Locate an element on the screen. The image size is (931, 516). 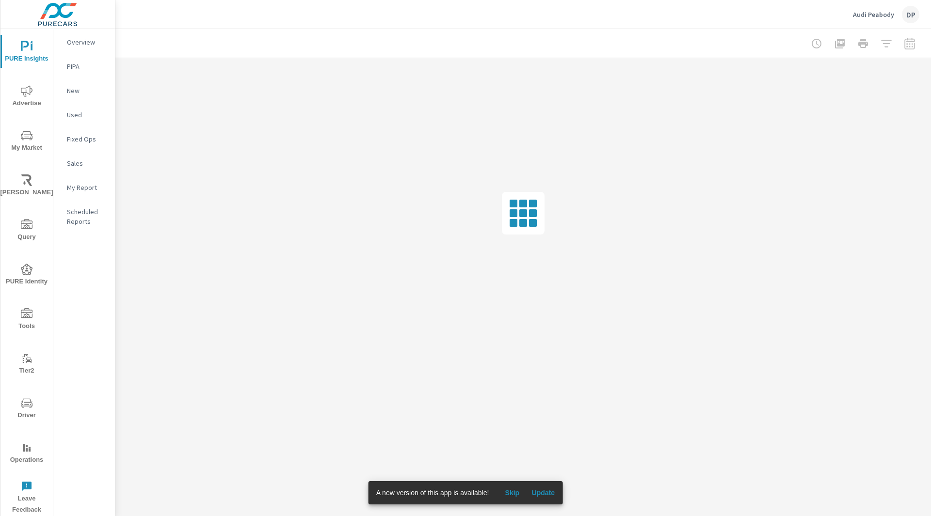
div: Scheduled Reports is located at coordinates (84, 217).